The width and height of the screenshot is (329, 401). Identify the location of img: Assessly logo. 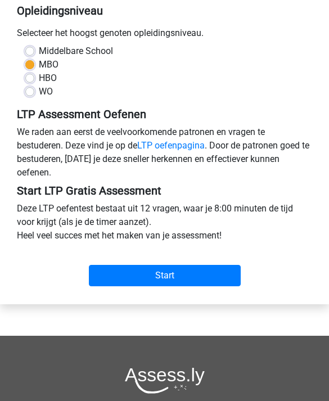
(165, 381).